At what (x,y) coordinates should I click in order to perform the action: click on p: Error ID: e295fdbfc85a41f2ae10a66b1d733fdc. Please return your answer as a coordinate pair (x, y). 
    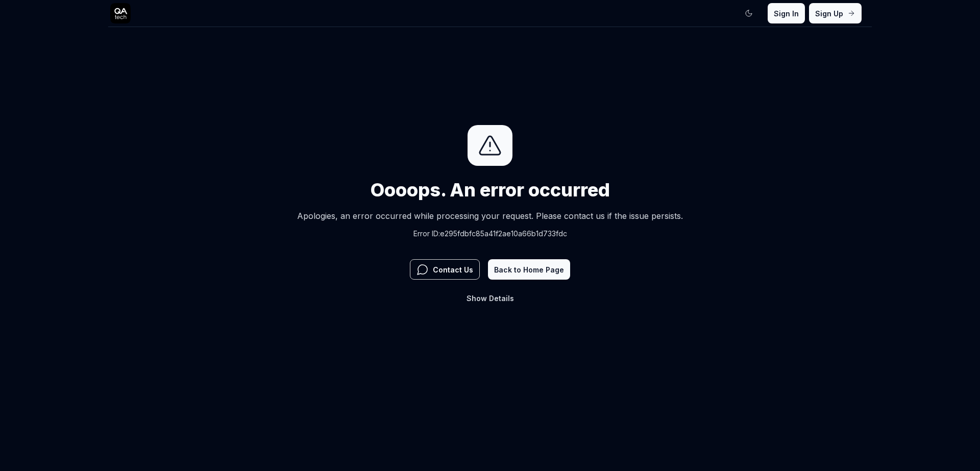
    Looking at the image, I should click on (490, 234).